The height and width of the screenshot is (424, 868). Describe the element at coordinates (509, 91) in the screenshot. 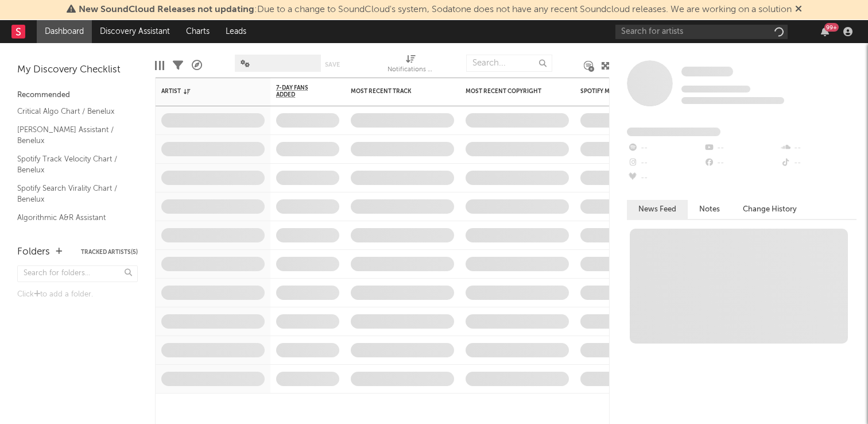

I see `div: Most Recent Copyright` at that location.